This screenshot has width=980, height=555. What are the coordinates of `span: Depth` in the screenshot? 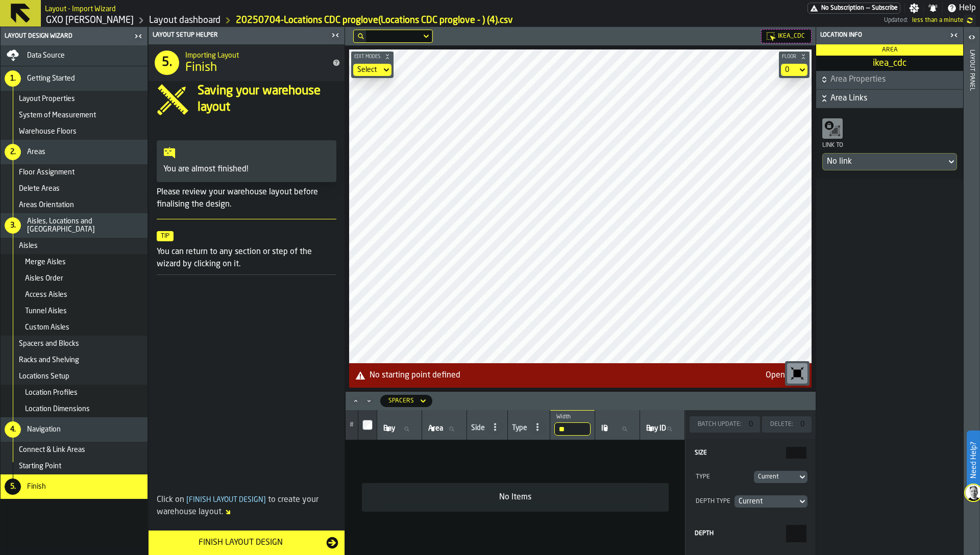 It's located at (704, 534).